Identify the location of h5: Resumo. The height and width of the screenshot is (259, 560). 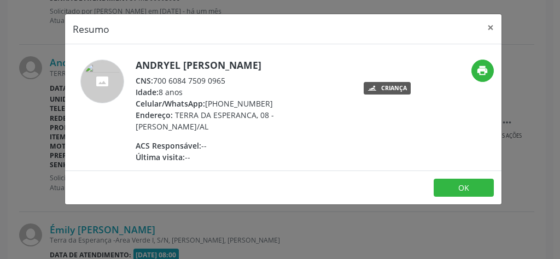
(91, 29).